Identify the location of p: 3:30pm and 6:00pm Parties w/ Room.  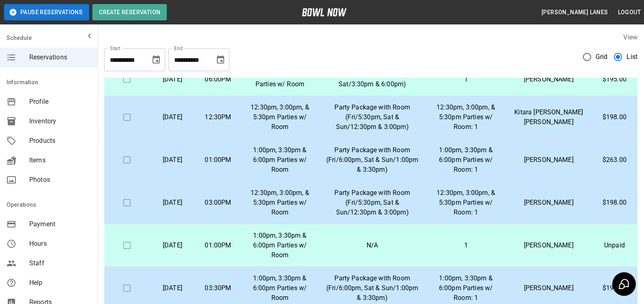
(279, 80).